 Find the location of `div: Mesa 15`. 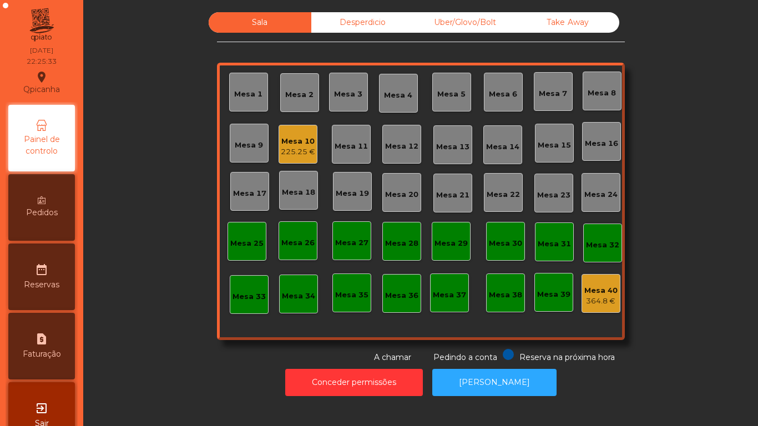

div: Mesa 15 is located at coordinates (554, 145).